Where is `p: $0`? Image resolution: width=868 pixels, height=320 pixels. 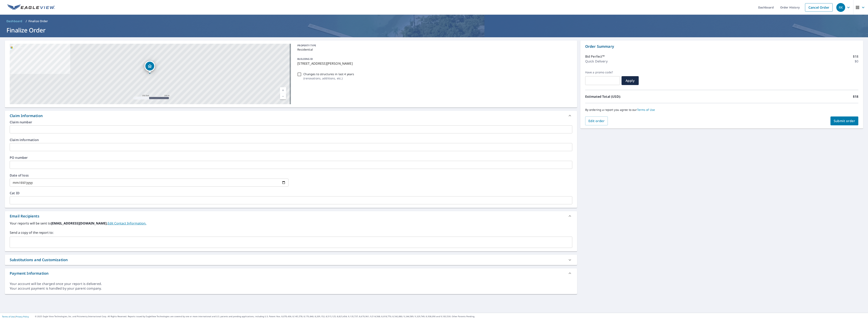 p: $0 is located at coordinates (857, 61).